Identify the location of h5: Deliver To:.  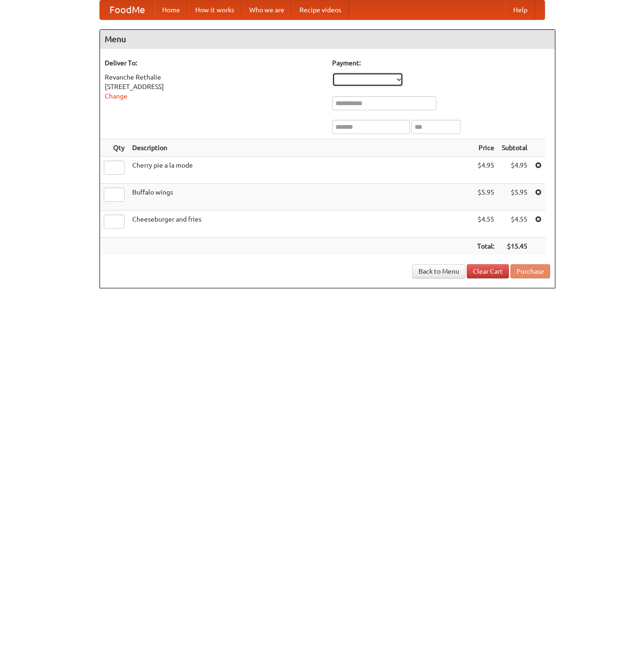
(214, 63).